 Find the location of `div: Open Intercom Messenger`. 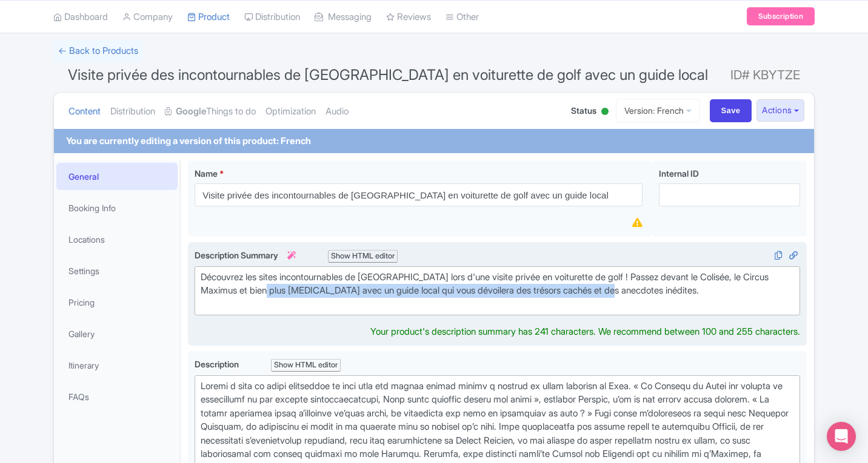

div: Open Intercom Messenger is located at coordinates (841, 436).